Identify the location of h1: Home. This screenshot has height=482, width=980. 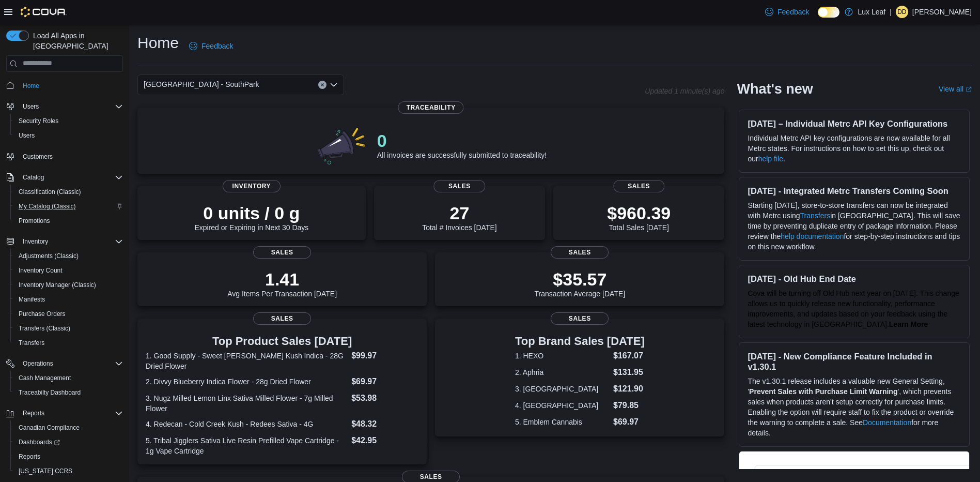
(158, 43).